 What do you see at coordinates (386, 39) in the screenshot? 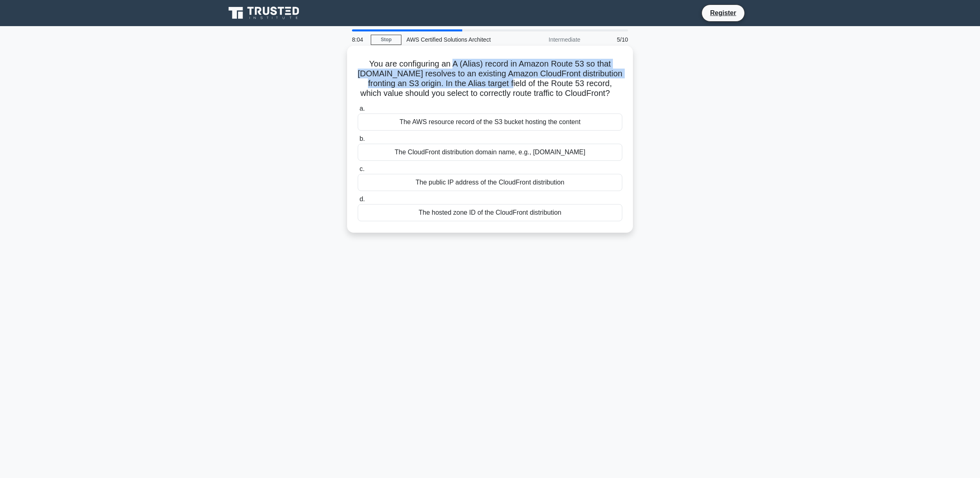
I see `a: Stop` at bounding box center [386, 39].